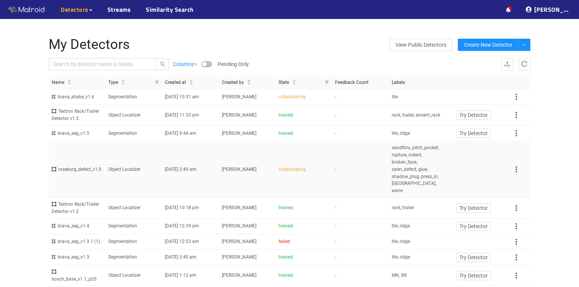 This screenshot has width=579, height=287. I want to click on a: Columns, so click(185, 64).